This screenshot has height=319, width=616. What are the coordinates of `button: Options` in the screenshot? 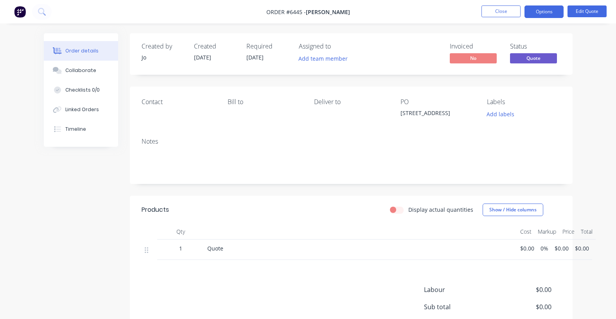 It's located at (544, 12).